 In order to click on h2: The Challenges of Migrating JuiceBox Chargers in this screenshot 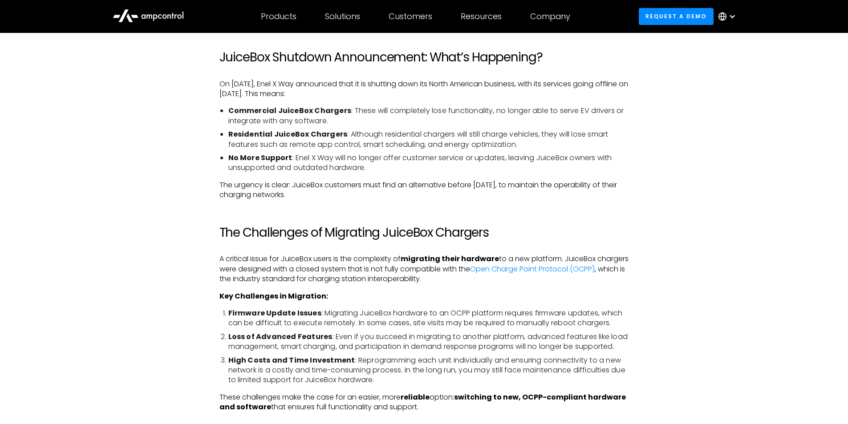, I will do `click(424, 233)`.